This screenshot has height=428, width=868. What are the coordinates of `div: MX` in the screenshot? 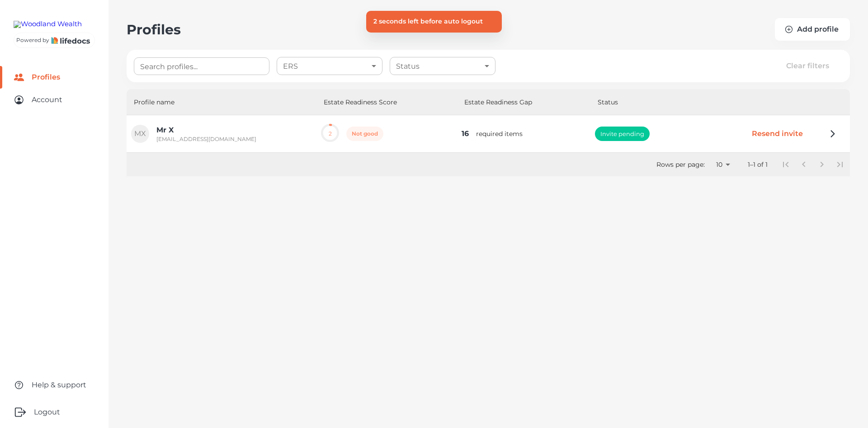 It's located at (140, 134).